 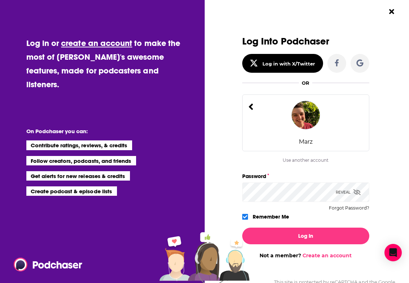 What do you see at coordinates (349, 208) in the screenshot?
I see `button: Forgot Password?` at bounding box center [349, 208].